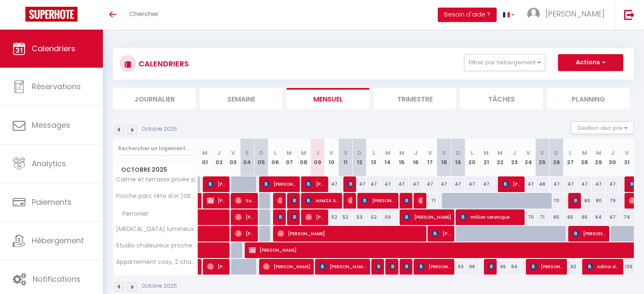 This screenshot has width=644, height=294. Describe the element at coordinates (542, 158) in the screenshot. I see `th: 25` at that location.